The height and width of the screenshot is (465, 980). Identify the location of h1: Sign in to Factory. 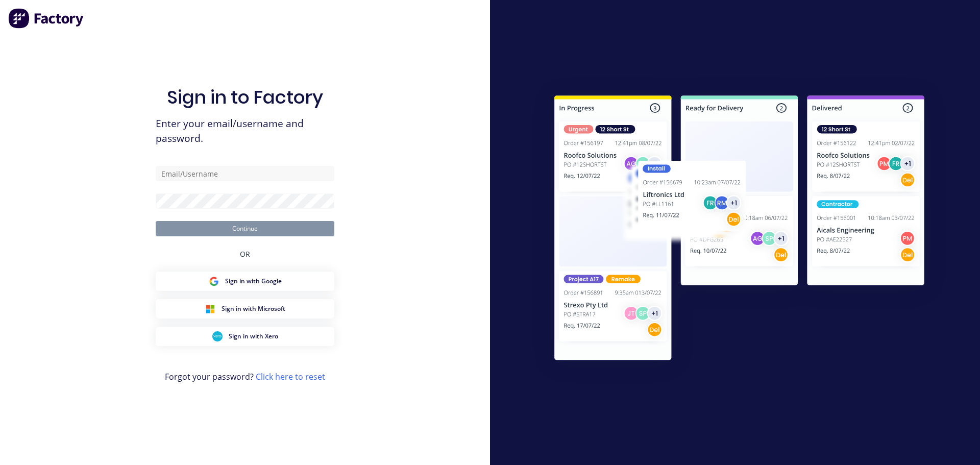
(245, 97).